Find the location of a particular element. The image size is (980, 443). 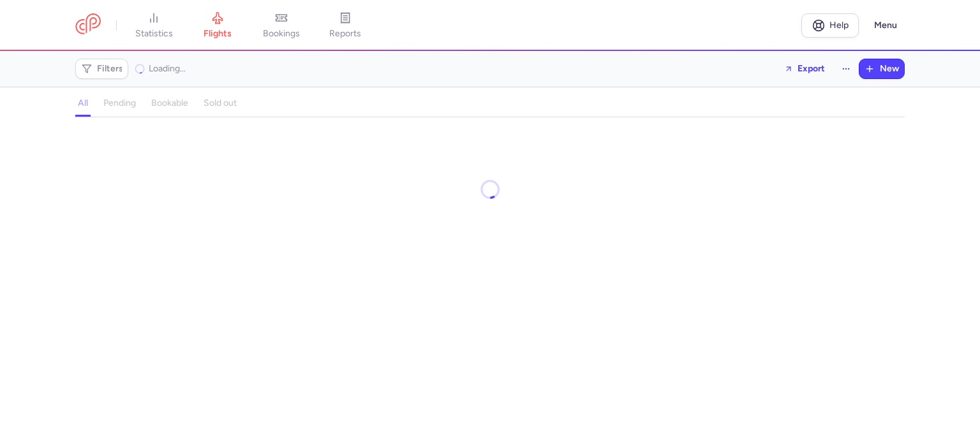

span: Loading... is located at coordinates (167, 68).